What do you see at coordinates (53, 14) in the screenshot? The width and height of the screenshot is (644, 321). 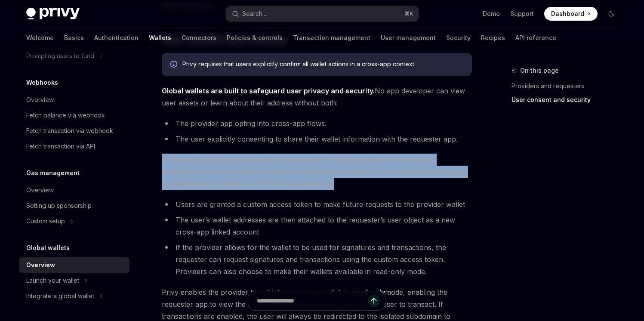 I see `img: dark logo` at bounding box center [53, 14].